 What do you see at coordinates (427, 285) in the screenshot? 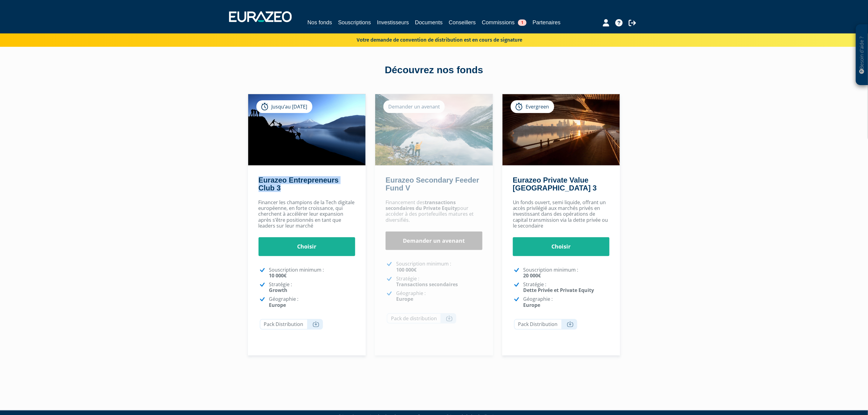
I see `strong: Transactions secondaires` at bounding box center [427, 285].